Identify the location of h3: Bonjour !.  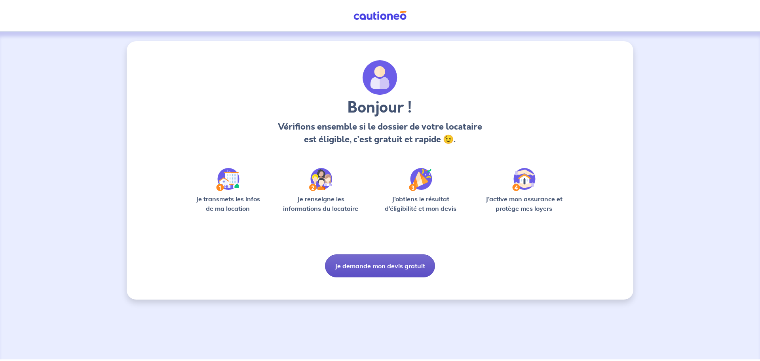
(380, 108).